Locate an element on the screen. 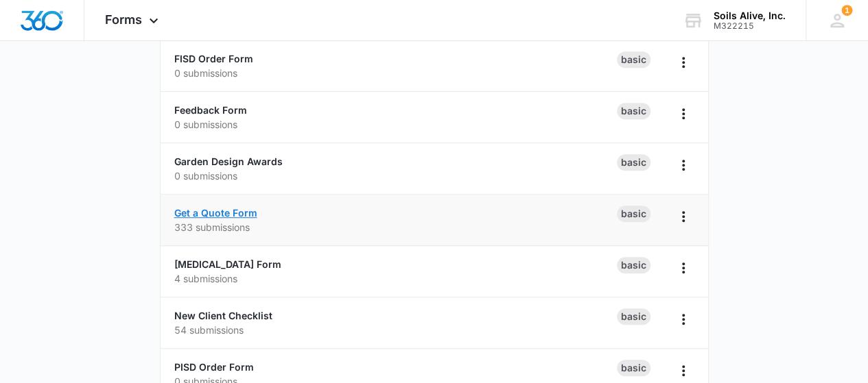  div: account name is located at coordinates (749, 15).